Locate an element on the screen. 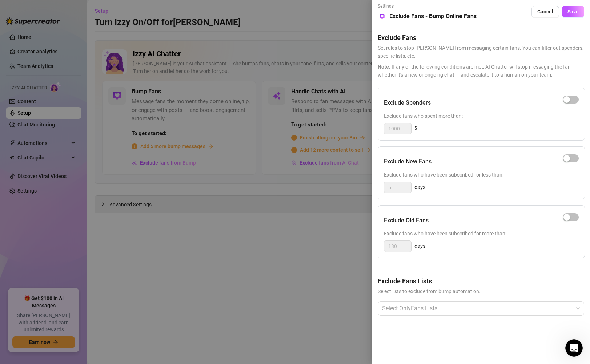  span: Note: is located at coordinates (383, 67).